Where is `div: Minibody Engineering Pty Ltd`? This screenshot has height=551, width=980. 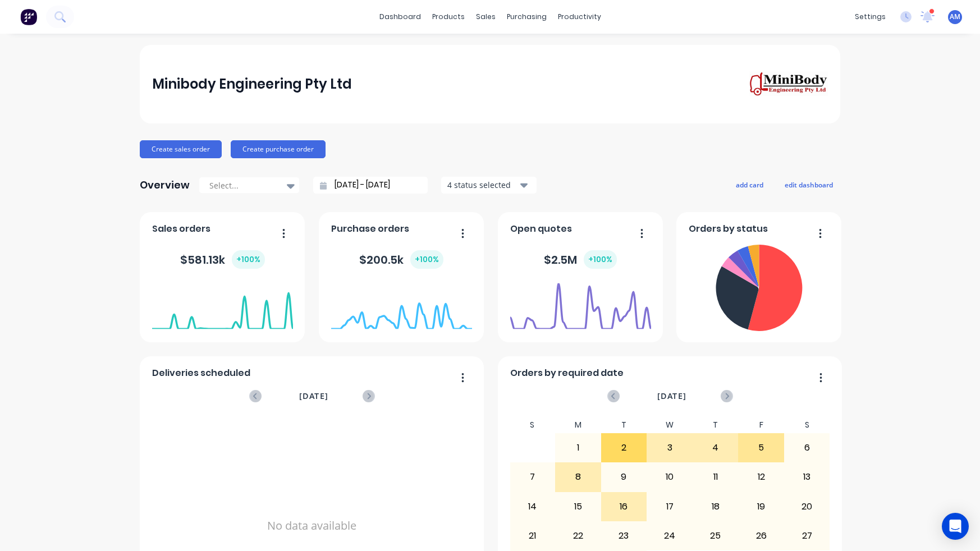
div: Minibody Engineering Pty Ltd is located at coordinates (252, 84).